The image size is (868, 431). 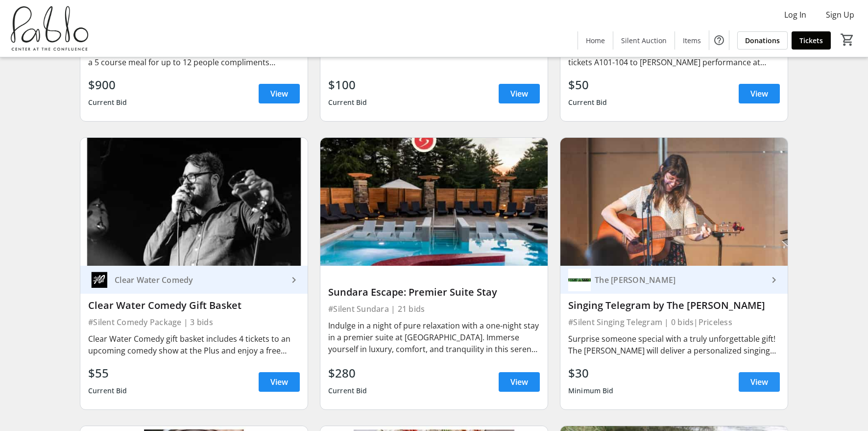 I want to click on div: $55, so click(x=108, y=373).